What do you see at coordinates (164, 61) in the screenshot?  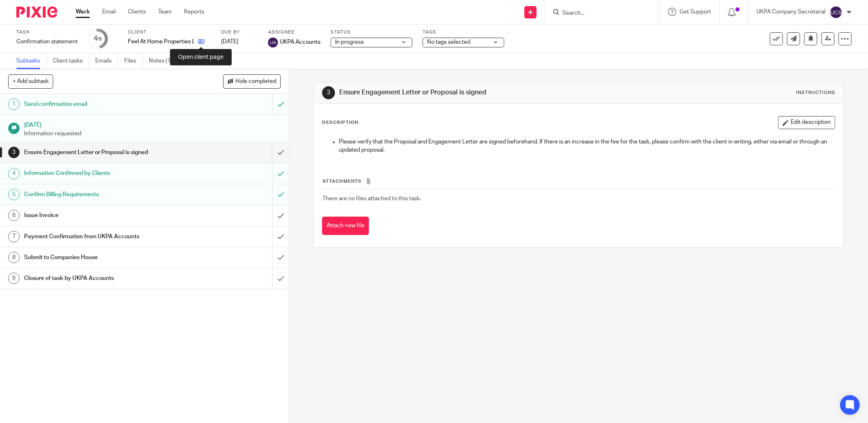 I see `a: Notes (1)` at bounding box center [164, 61].